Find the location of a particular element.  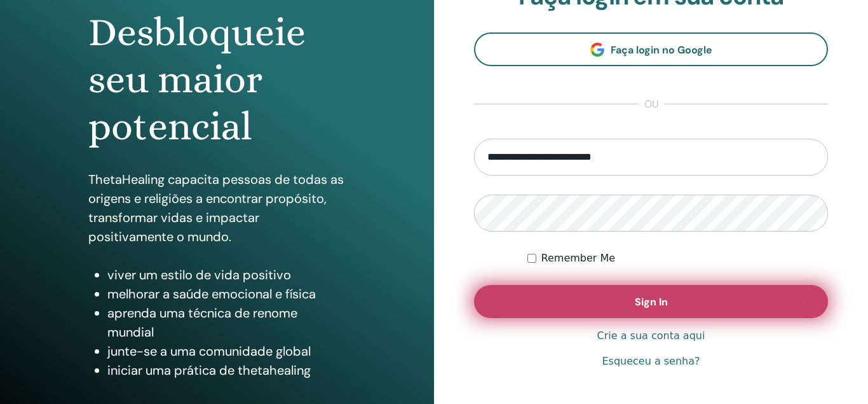

label: Remember Me is located at coordinates (578, 258).